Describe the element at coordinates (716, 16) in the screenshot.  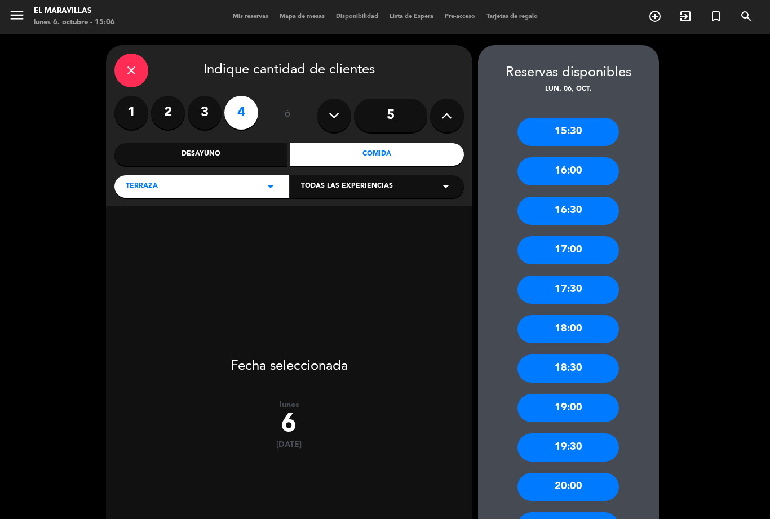
I see `span: Reserva especial` at that location.